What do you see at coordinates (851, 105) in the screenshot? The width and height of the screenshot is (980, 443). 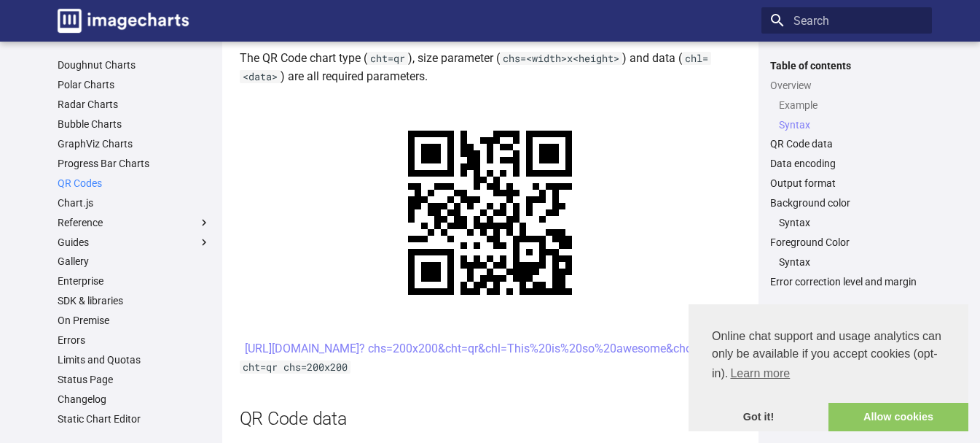 I see `a: Example` at bounding box center [851, 105].